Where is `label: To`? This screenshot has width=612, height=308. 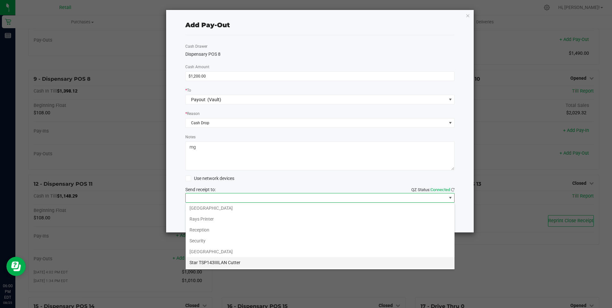 label: To is located at coordinates (188, 90).